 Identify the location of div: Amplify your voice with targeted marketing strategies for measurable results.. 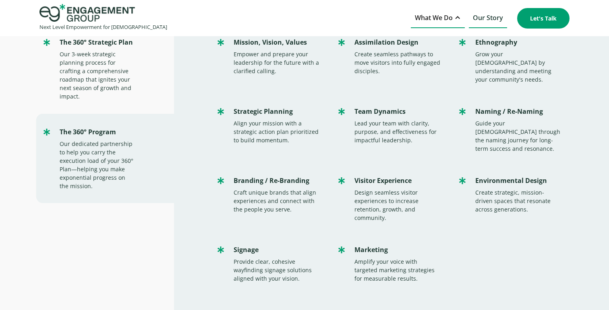
(397, 270).